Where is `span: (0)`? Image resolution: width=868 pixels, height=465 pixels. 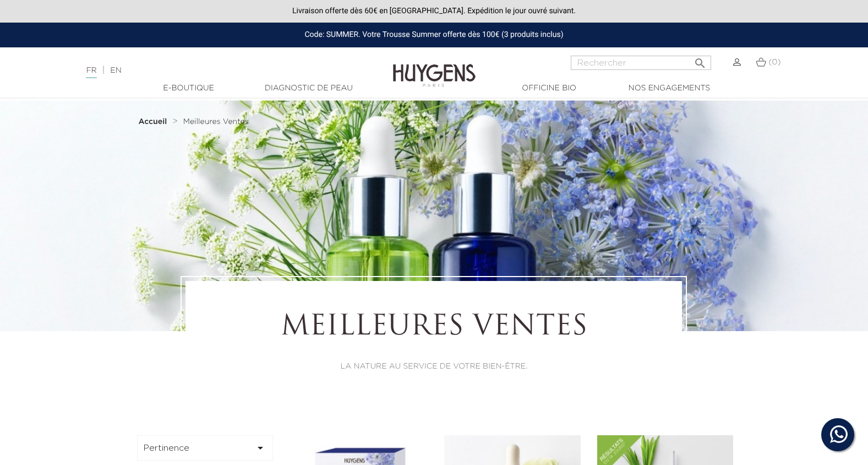
span: (0) is located at coordinates (775, 63).